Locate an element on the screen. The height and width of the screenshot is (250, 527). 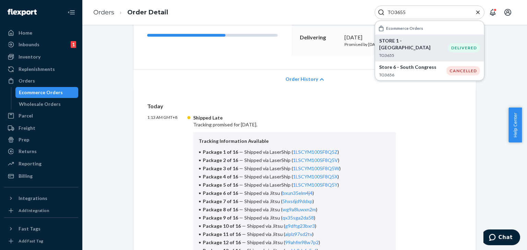
h6: Ecommerce Orders is located at coordinates (404, 28).